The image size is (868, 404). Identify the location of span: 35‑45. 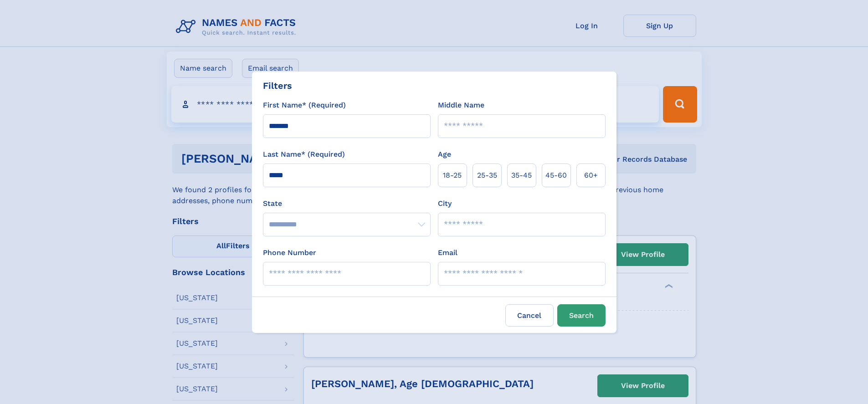
(521, 175).